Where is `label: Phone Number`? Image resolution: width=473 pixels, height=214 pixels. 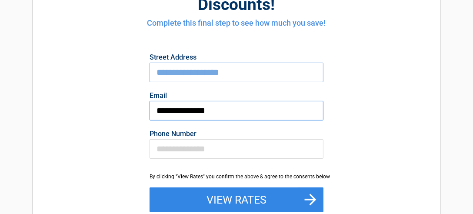 label: Phone Number is located at coordinates (236, 134).